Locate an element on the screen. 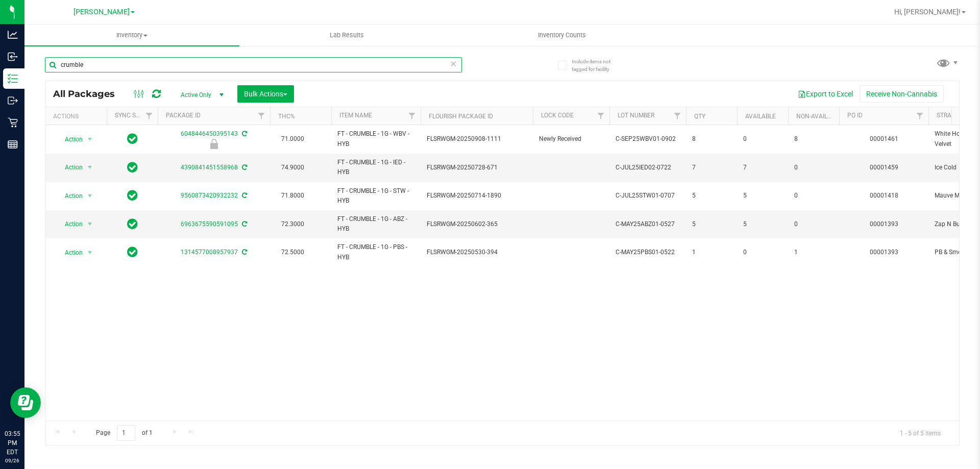  span: C-MAY25ABZ01-0527 is located at coordinates (648, 224).